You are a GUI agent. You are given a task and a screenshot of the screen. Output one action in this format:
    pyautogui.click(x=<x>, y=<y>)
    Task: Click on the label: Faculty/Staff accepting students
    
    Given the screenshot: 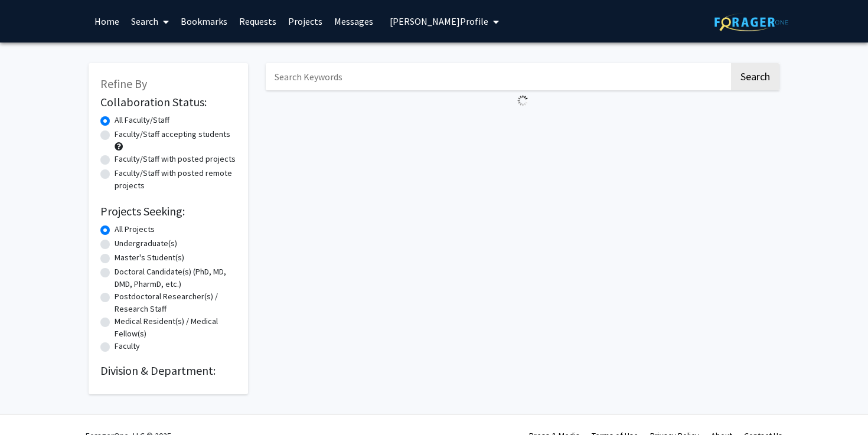 What is the action you would take?
    pyautogui.click(x=172, y=134)
    